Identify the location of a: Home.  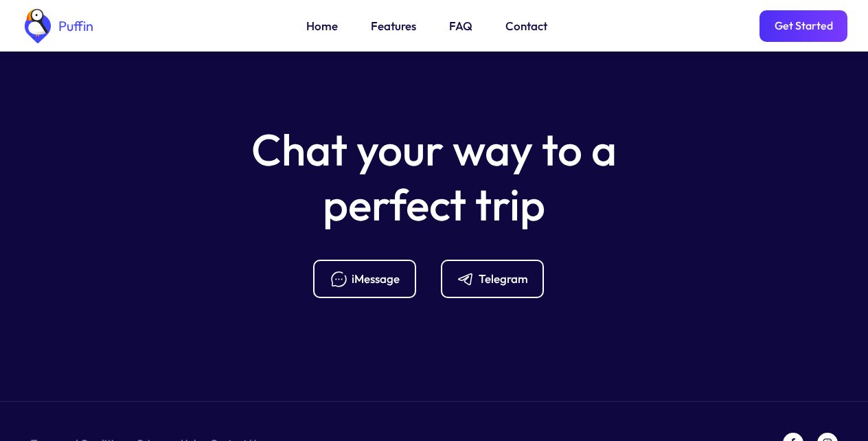
(322, 26).